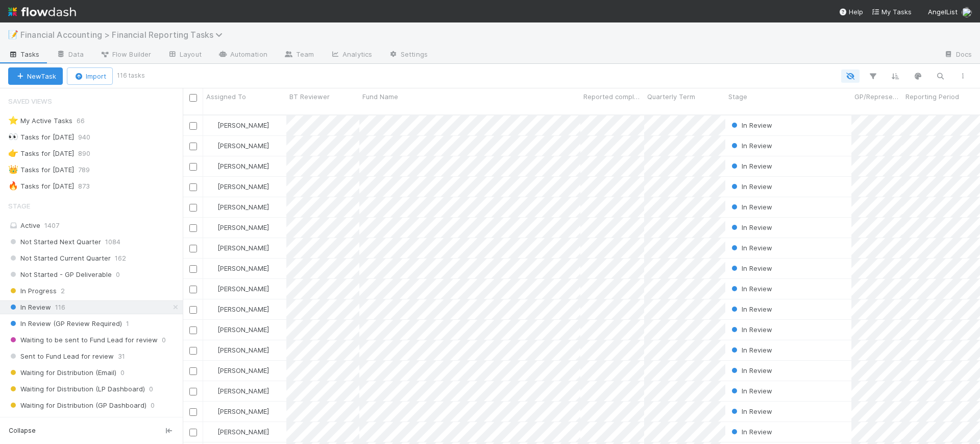 The image size is (980, 444). I want to click on span: Reporting Period, so click(932, 97).